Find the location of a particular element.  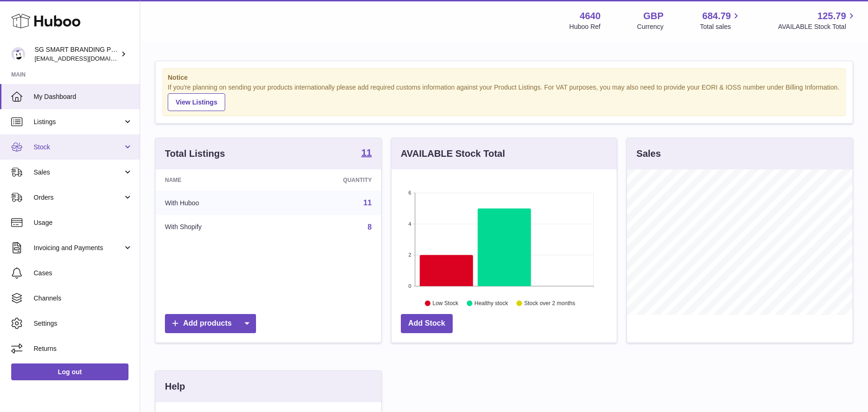

span: Settings is located at coordinates (83, 324).